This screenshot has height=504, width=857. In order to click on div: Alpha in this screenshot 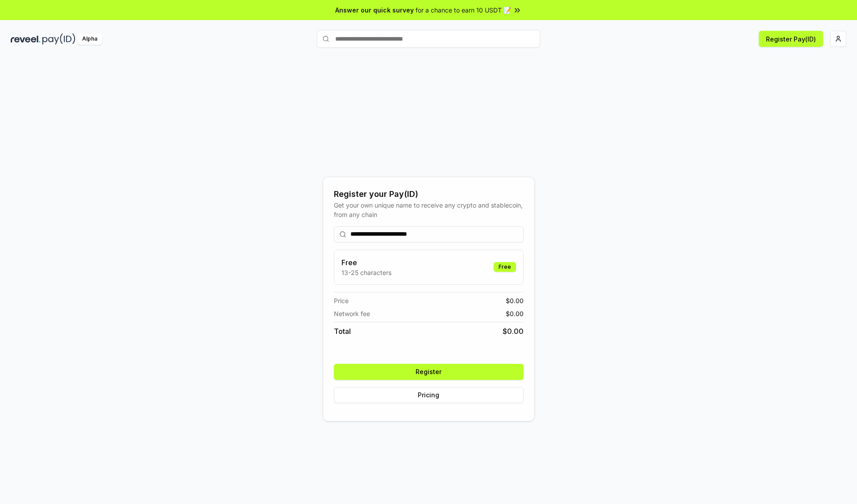, I will do `click(90, 39)`.